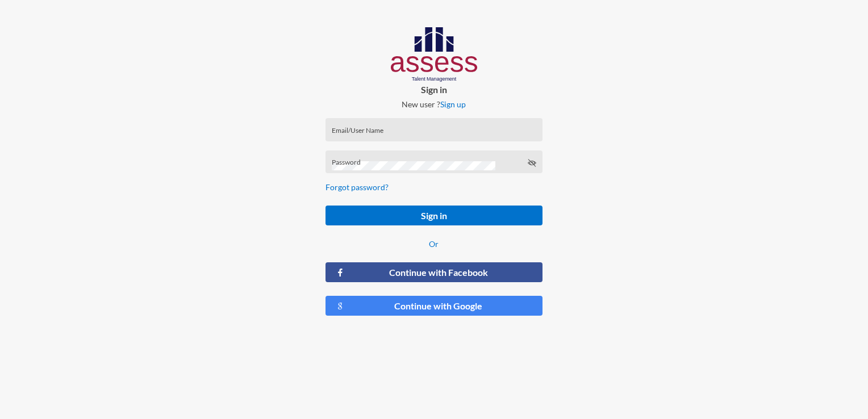 This screenshot has height=419, width=868. I want to click on button: Continue with Google, so click(433, 306).